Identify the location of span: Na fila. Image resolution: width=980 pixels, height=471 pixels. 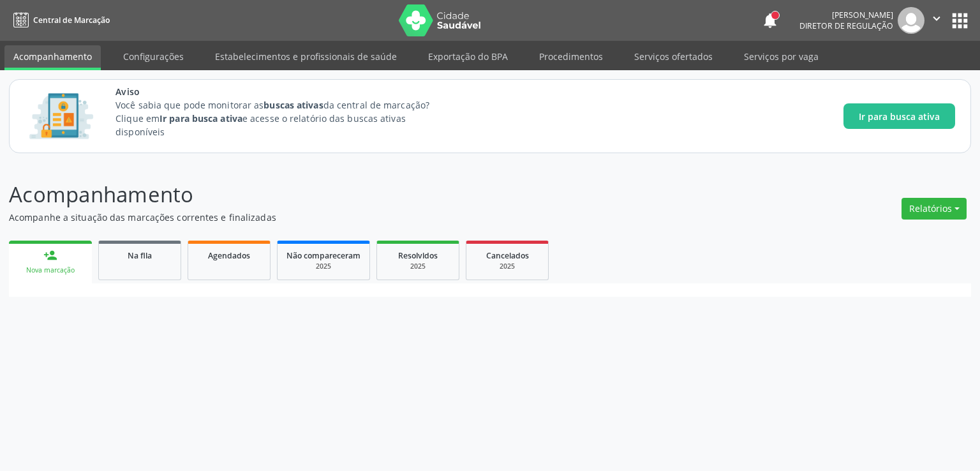
(139, 255).